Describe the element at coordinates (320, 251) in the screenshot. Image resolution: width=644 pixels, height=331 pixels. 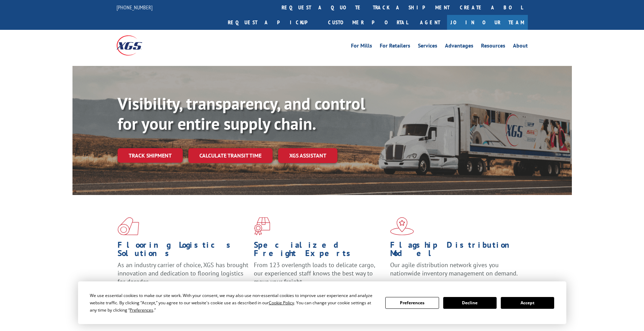
I see `h1: Specialized Freight Experts` at that location.